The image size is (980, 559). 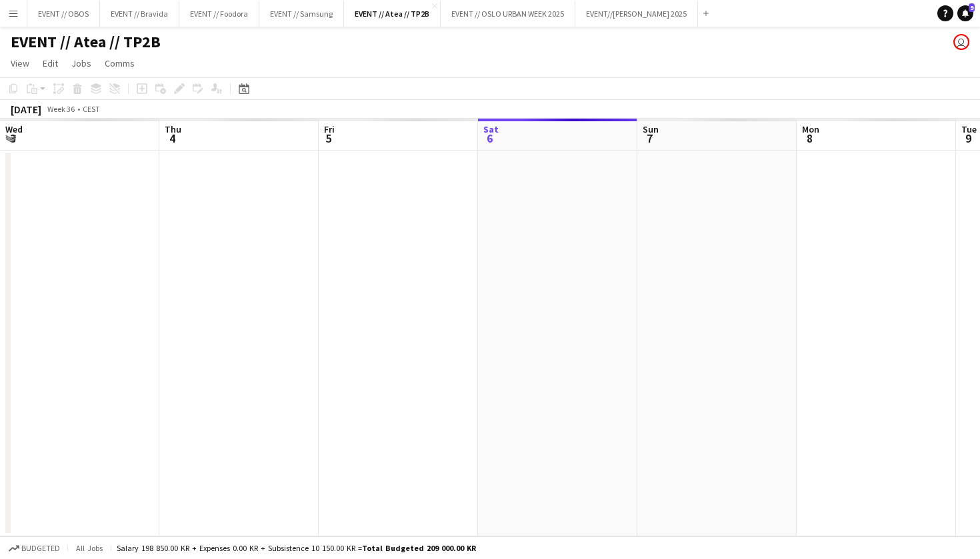 I want to click on button: Budgeted, so click(x=34, y=549).